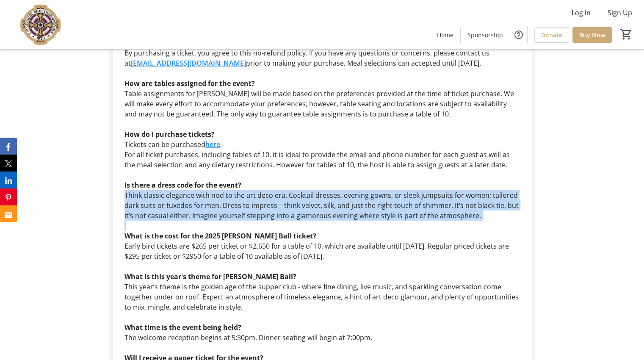 The height and width of the screenshot is (360, 644). What do you see at coordinates (322, 144) in the screenshot?
I see `p: Tickets can be purchased .` at bounding box center [322, 144].